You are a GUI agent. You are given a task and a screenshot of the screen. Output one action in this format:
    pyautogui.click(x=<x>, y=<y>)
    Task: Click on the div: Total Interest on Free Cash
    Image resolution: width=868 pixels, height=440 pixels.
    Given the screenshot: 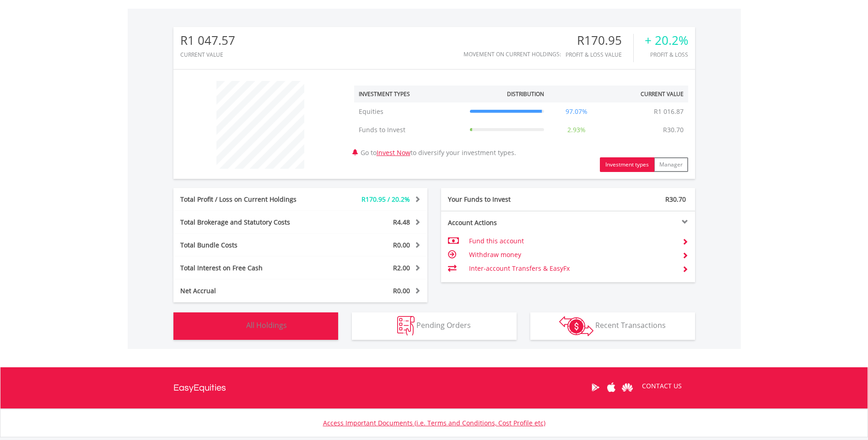 What is the action you would take?
    pyautogui.click(x=247, y=268)
    